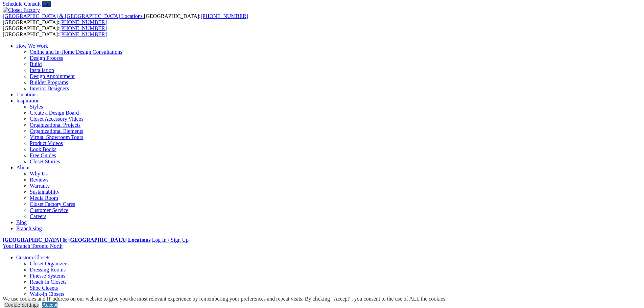 The height and width of the screenshot is (308, 644). I want to click on a: Organizational Projects, so click(55, 125).